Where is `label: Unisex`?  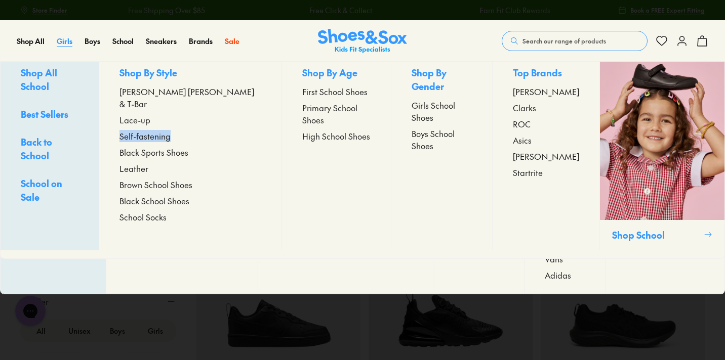
label: Unisex is located at coordinates (79, 331).